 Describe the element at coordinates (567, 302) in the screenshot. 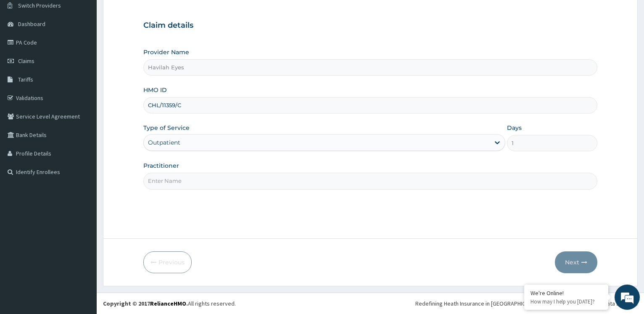

I see `p: How may I help you today?` at that location.